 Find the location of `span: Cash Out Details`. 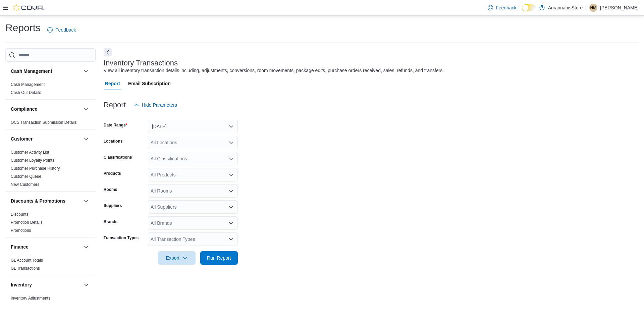

span: Cash Out Details is located at coordinates (26, 93).